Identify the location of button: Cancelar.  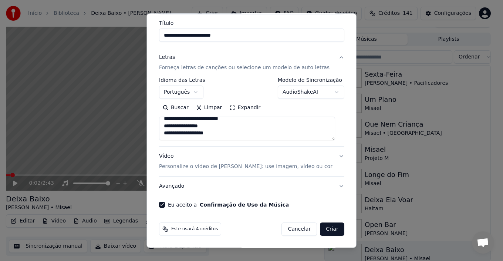
(299, 229).